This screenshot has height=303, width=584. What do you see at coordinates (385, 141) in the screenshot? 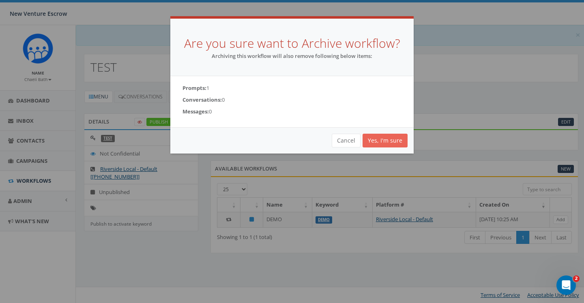
I see `a: Yes, I'm sure` at bounding box center [385, 141].